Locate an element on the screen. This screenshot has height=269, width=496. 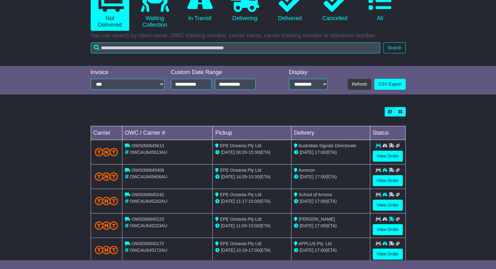
td: OWC / Carrier # is located at coordinates (167, 133).